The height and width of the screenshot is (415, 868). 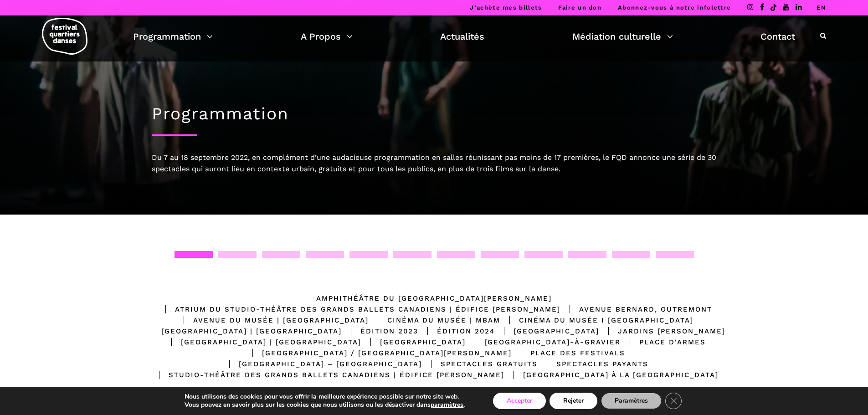 What do you see at coordinates (434, 321) in the screenshot?
I see `div: Cinéma du Musée | MBAM` at bounding box center [434, 321].